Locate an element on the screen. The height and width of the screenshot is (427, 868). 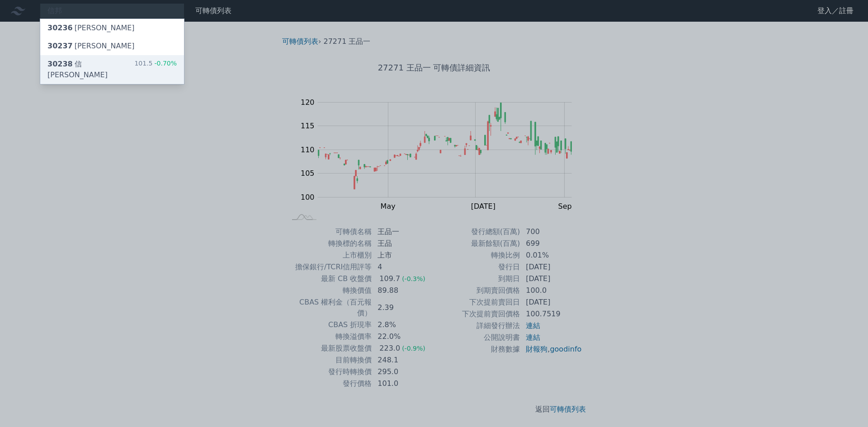
span: 30236 is located at coordinates (60, 28).